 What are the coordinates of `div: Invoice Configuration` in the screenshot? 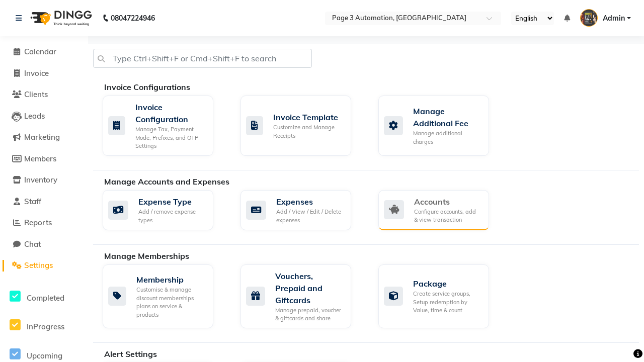 It's located at (170, 113).